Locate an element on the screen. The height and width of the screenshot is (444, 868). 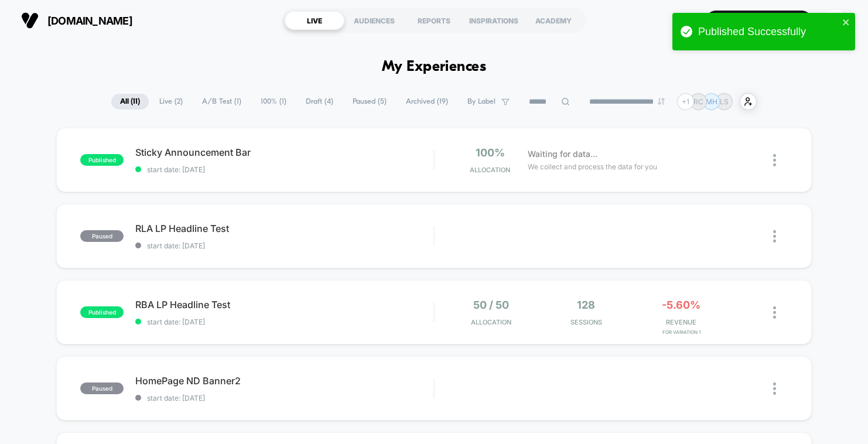
span: Paused ( 5 ) is located at coordinates (370, 102).